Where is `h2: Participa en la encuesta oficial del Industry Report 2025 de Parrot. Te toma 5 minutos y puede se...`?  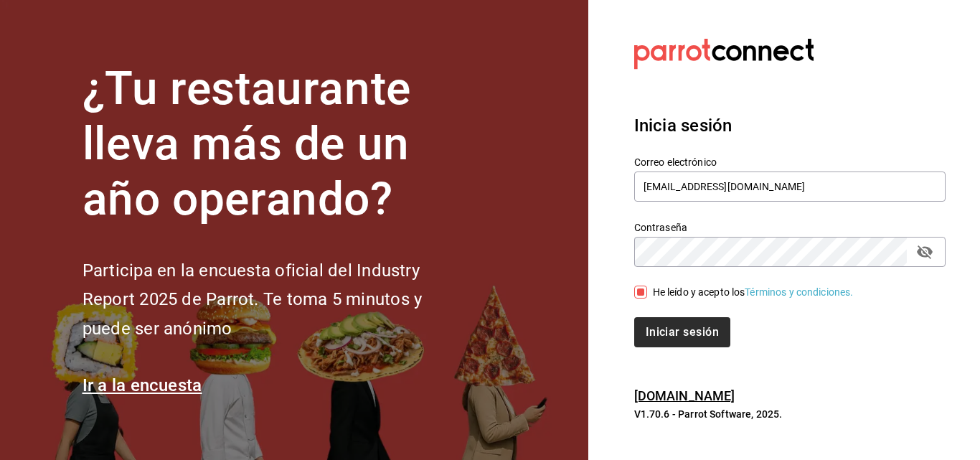
h2: Participa en la encuesta oficial del Industry Report 2025 de Parrot. Te toma 5 minutos y puede se... is located at coordinates (276, 300).